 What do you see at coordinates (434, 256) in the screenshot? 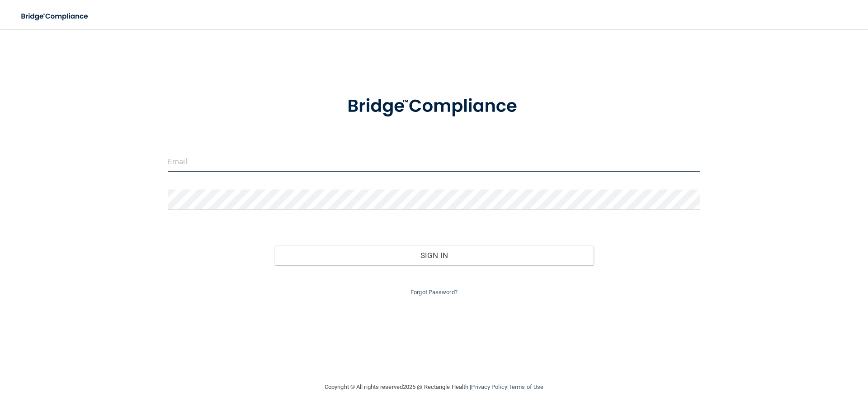
I see `button: Sign In` at bounding box center [434, 256].